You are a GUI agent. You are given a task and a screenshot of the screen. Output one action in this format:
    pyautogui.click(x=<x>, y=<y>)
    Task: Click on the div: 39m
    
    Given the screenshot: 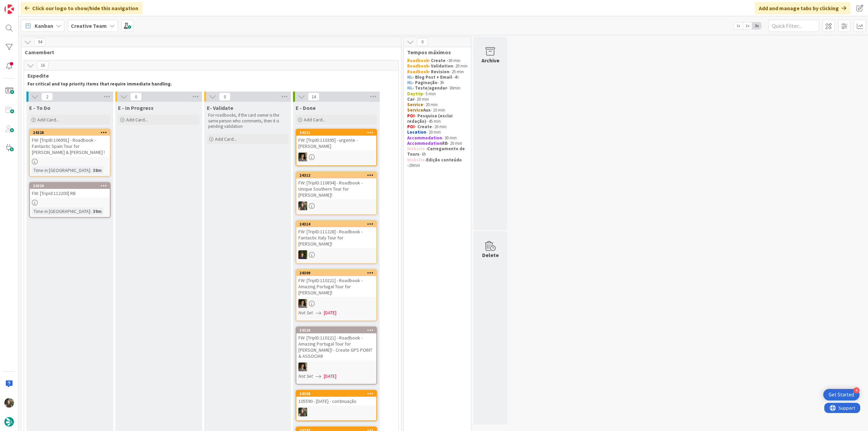 What is the action you would take?
    pyautogui.click(x=97, y=212)
    